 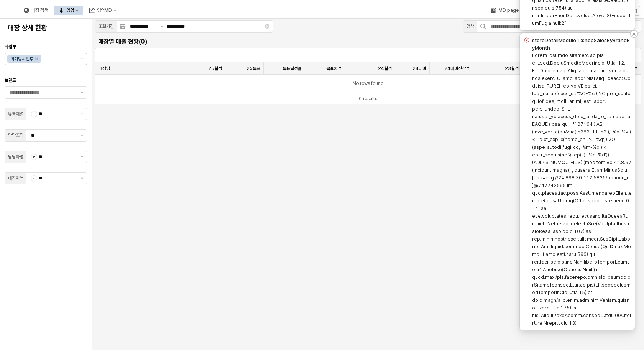 I want to click on span: 24대비, so click(x=419, y=69).